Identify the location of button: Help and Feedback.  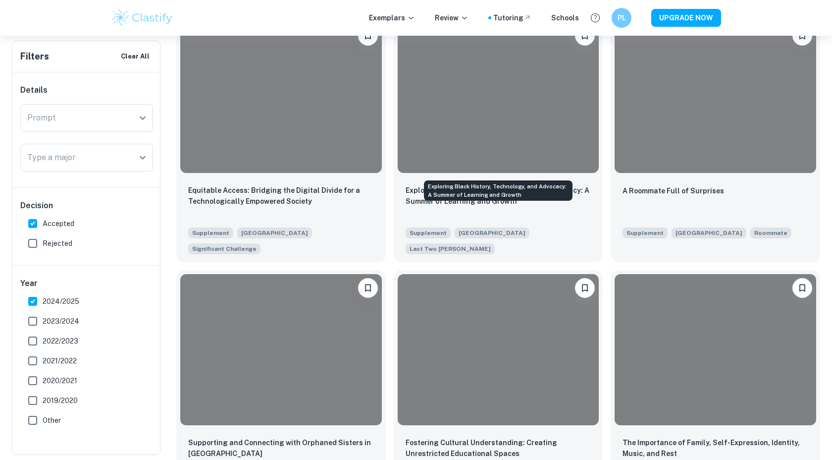
(595, 18).